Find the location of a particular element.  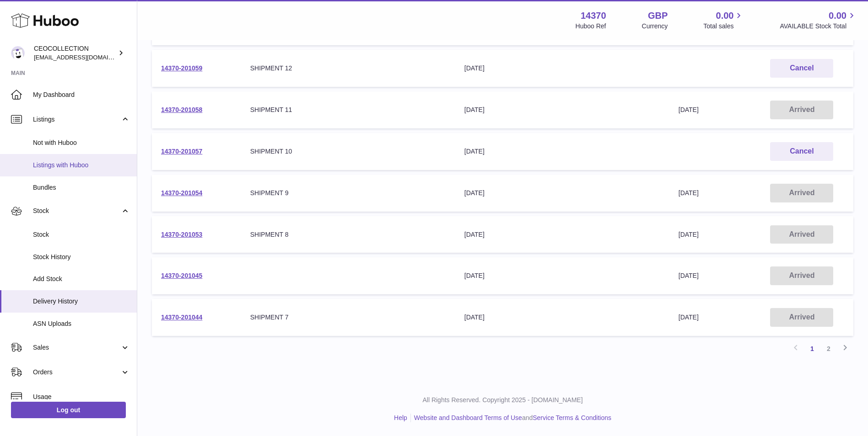

a: Log out is located at coordinates (68, 410).